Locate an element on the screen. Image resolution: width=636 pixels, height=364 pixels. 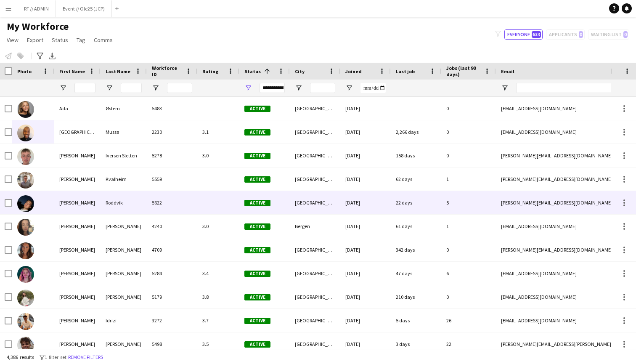
div: 1 is located at coordinates (469, 226).